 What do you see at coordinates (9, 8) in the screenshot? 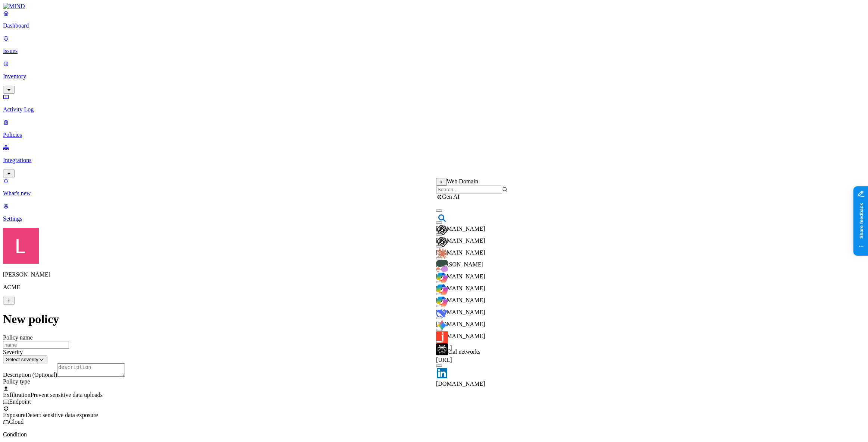
I see `span: More options` at bounding box center [9, 8].